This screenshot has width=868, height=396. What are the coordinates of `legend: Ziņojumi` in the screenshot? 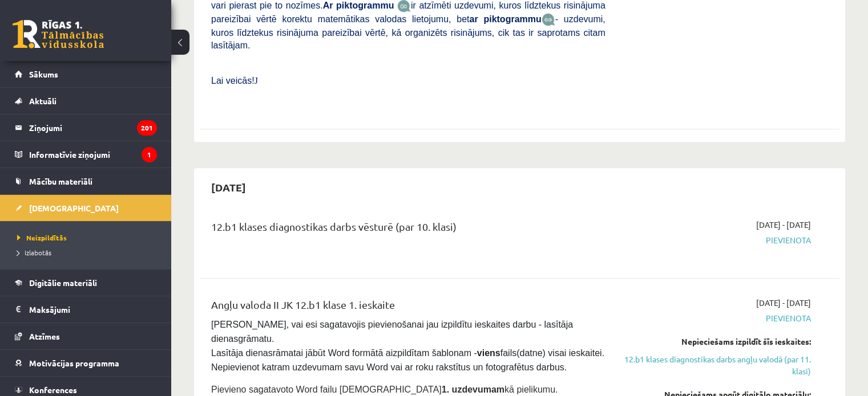 It's located at (93, 128).